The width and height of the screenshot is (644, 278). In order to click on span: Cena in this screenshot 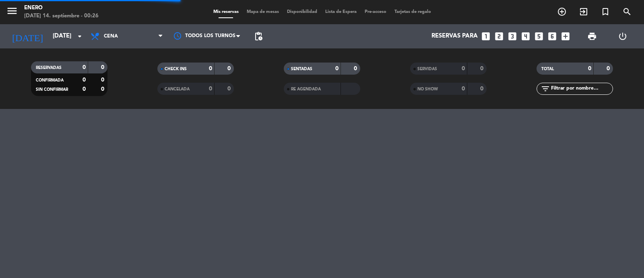, I will do `click(110, 36)`.